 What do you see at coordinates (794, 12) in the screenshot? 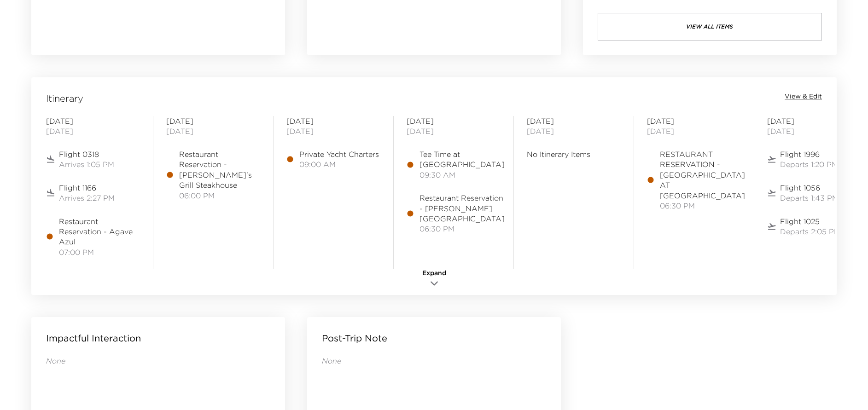
I see `span: Bottle(s)` at bounding box center [794, 12].